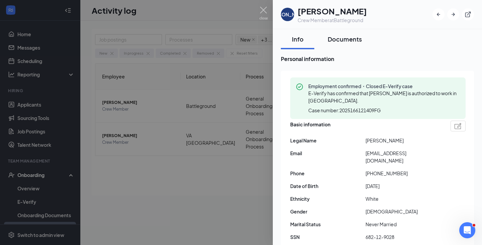 The height and width of the screenshot is (245, 482). Describe the element at coordinates (328, 153) in the screenshot. I see `span: Email` at that location.